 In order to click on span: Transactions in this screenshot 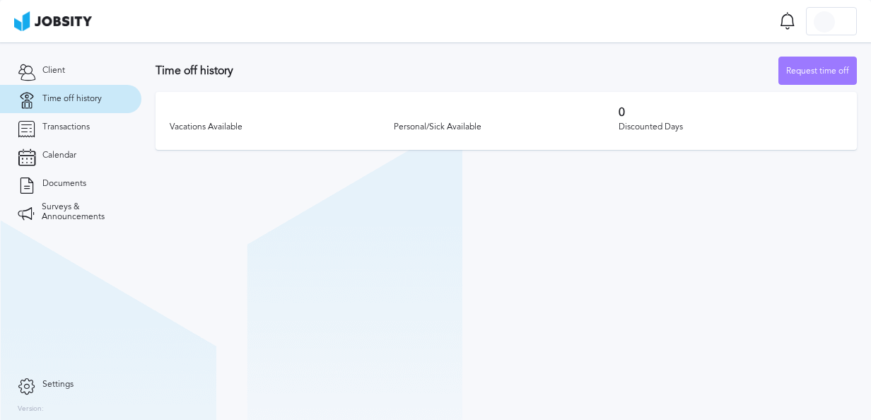, I will do `click(66, 127)`.